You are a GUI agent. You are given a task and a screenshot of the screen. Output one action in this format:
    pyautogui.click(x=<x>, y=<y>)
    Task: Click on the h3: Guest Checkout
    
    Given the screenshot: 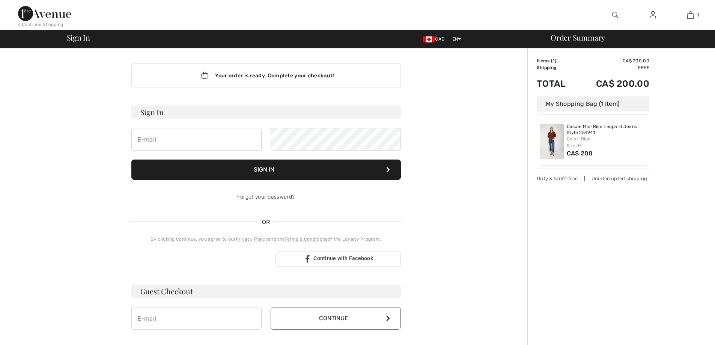 What is the action you would take?
    pyautogui.click(x=266, y=291)
    